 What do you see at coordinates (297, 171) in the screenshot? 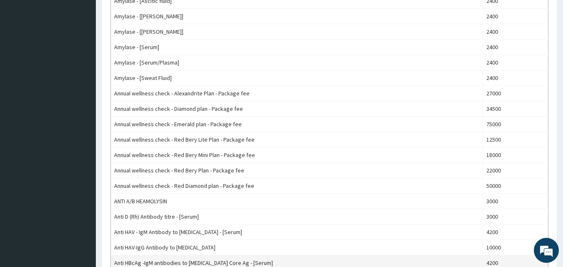
I see `td: Annual wellness check - Red Bery Plan - Package fee` at bounding box center [297, 171].